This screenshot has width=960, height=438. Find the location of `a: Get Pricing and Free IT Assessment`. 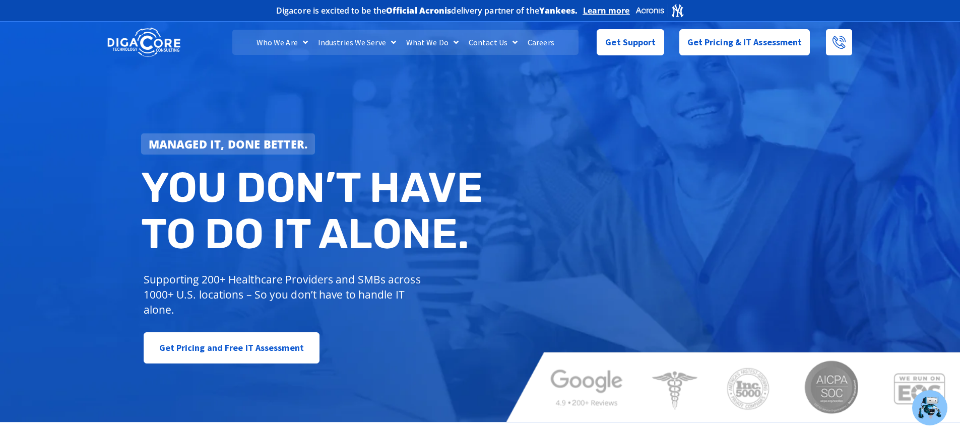

a: Get Pricing and Free IT Assessment is located at coordinates (231, 348).